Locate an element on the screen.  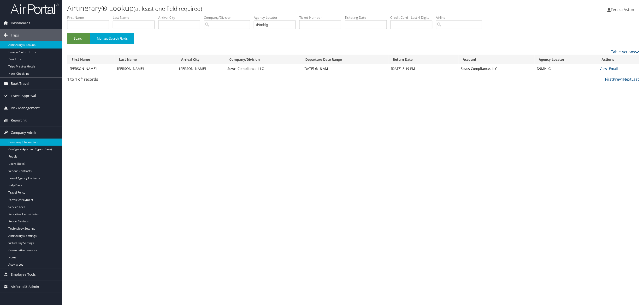
td: D9MHLG is located at coordinates (566, 68).